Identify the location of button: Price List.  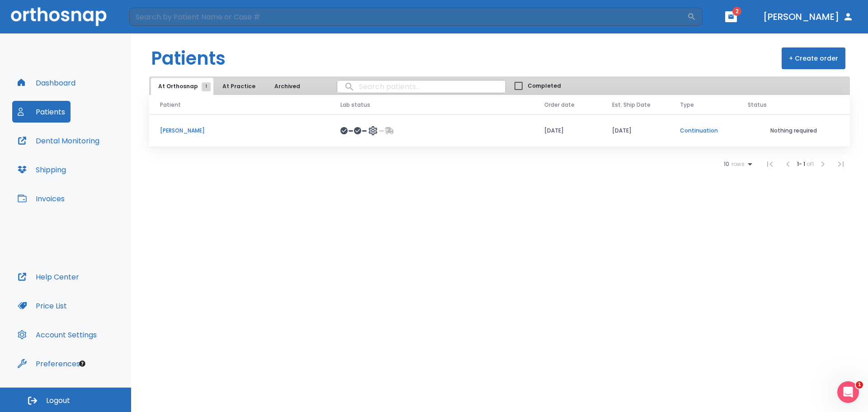
(42, 306).